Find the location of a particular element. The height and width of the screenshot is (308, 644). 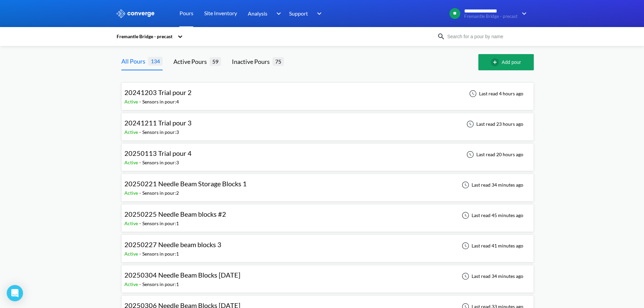

div: Open Intercom Messenger is located at coordinates (15, 293).